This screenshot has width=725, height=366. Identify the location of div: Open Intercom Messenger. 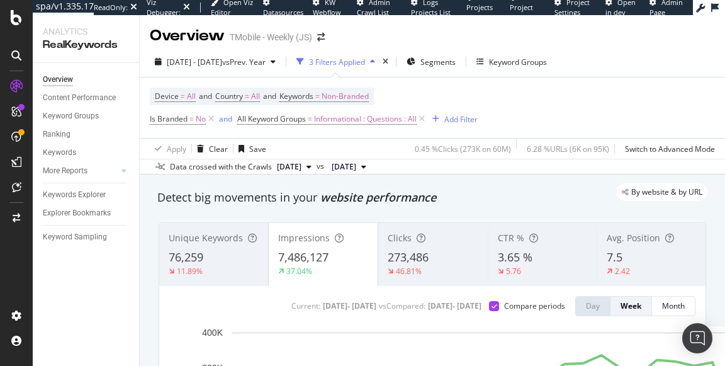
(698, 338).